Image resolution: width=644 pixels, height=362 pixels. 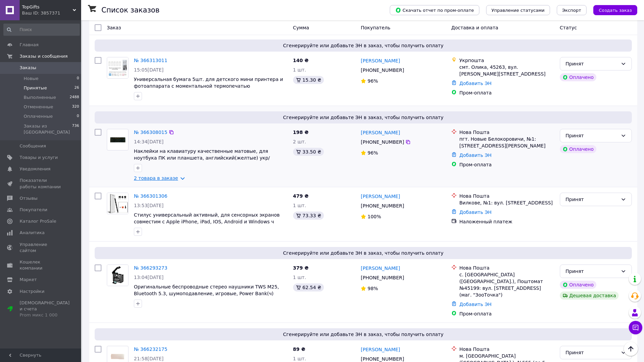 I want to click on h1: Список заказов, so click(x=130, y=10).